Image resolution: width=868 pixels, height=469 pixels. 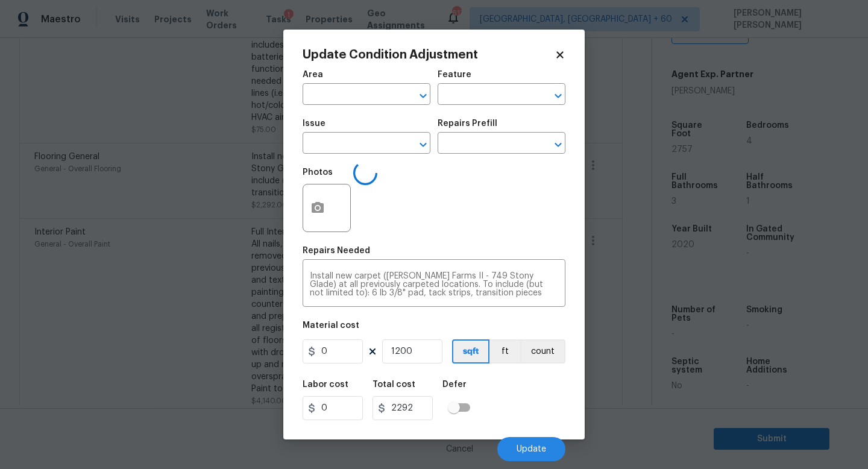 I want to click on h5: Repairs Needed, so click(x=336, y=250).